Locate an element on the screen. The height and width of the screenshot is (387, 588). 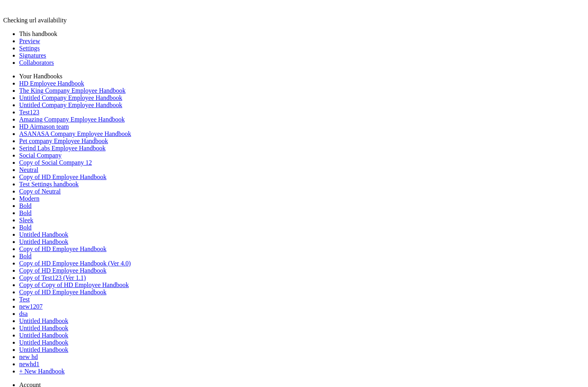
a: Copy of Social Company 12 is located at coordinates (56, 162).